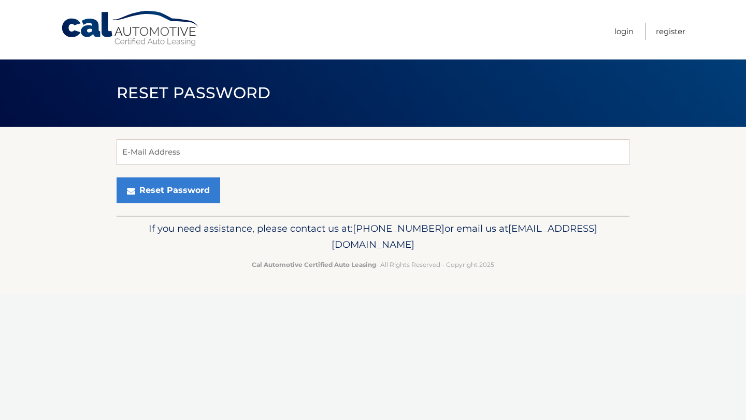  What do you see at coordinates (373, 265) in the screenshot?
I see `p: - All Rights Reserved - Copyright 2025` at bounding box center [373, 265].